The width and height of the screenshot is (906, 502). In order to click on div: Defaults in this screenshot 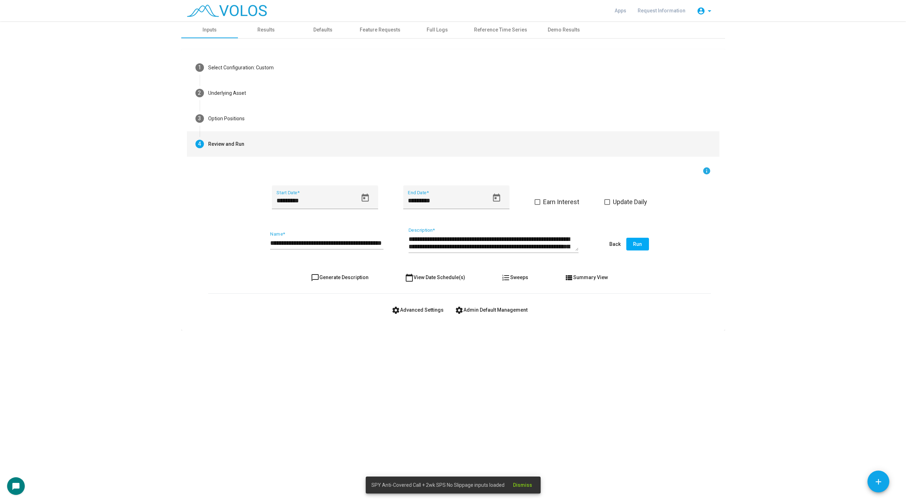, I will do `click(323, 30)`.